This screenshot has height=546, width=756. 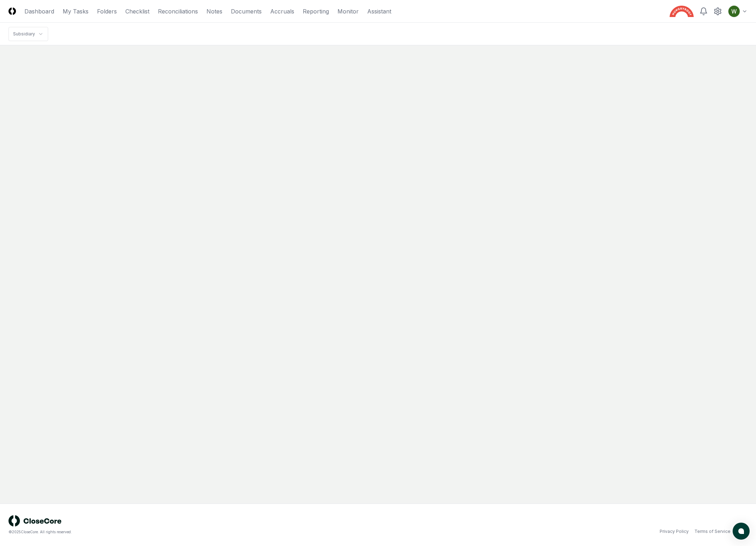 What do you see at coordinates (76, 11) in the screenshot?
I see `a: My Tasks` at bounding box center [76, 11].